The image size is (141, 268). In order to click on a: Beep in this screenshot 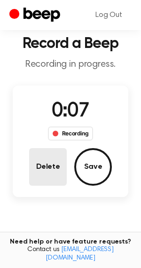, I will do `click(36, 15)`.